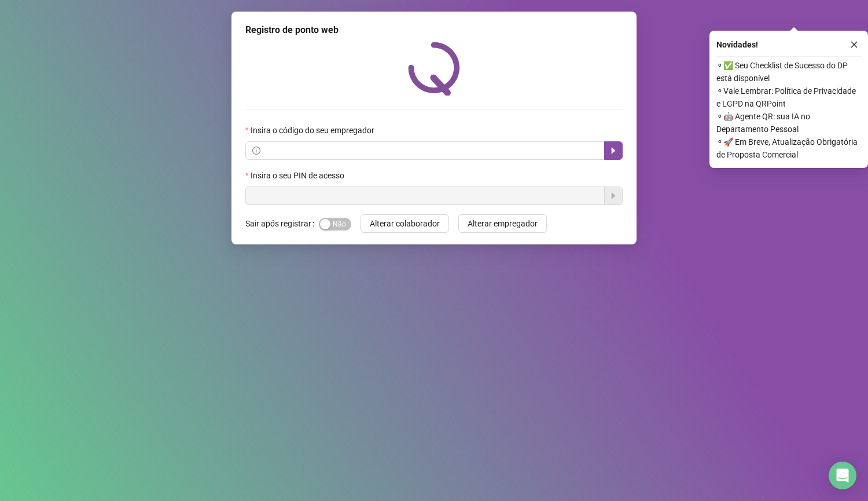 The height and width of the screenshot is (501, 868). What do you see at coordinates (613, 150) in the screenshot?
I see `span: caret-right` at bounding box center [613, 150].